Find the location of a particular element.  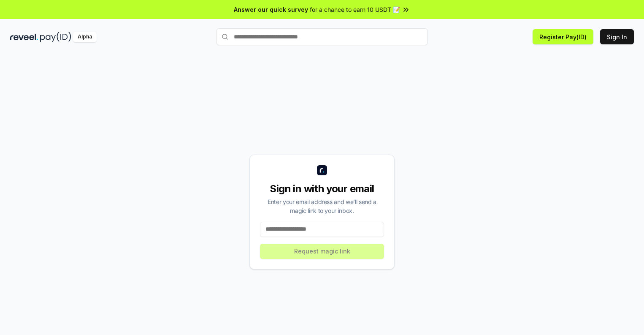

img: logo_small is located at coordinates (322, 170).